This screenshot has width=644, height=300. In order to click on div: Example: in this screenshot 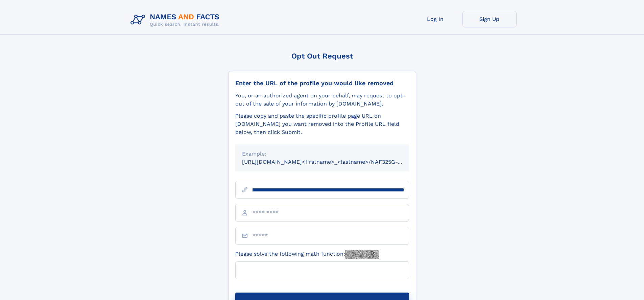, I will do `click(322, 154)`.